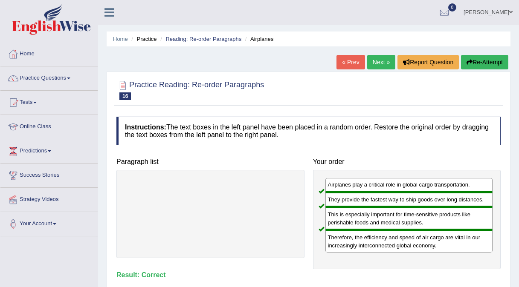 The width and height of the screenshot is (519, 287). I want to click on a: Next », so click(381, 62).